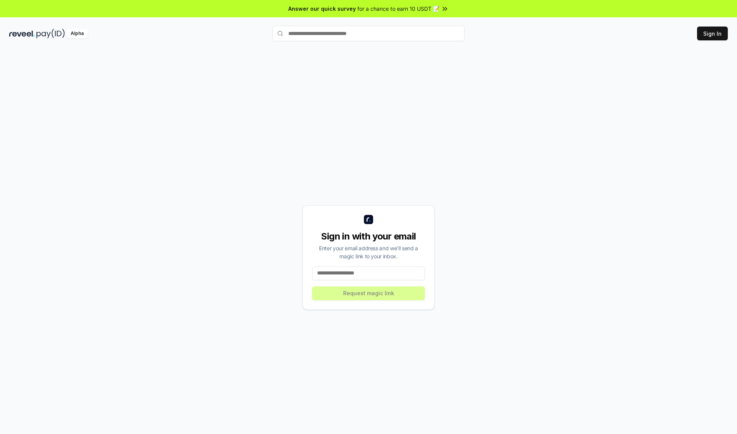 The height and width of the screenshot is (434, 737). Describe the element at coordinates (369, 252) in the screenshot. I see `div: Enter your email address and we’ll send a magic link to your inbox.` at that location.